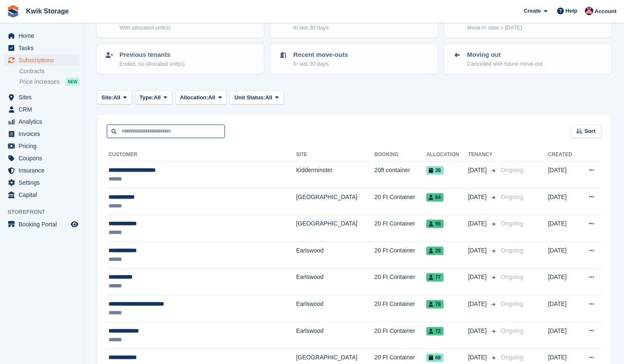 The width and height of the screenshot is (624, 364). I want to click on span: Pricing, so click(44, 146).